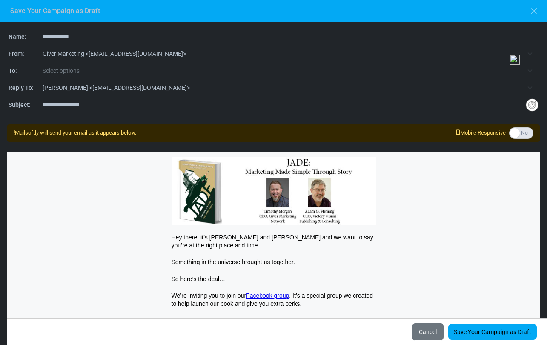  Describe the element at coordinates (428, 332) in the screenshot. I see `button: Cancel` at that location.